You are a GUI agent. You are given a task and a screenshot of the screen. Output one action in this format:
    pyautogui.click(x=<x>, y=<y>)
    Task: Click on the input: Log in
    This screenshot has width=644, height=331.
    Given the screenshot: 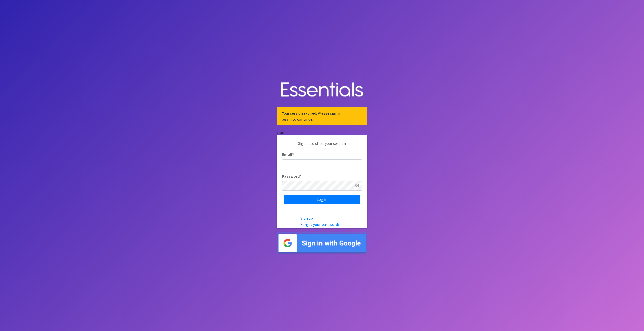 What is the action you would take?
    pyautogui.click(x=322, y=199)
    